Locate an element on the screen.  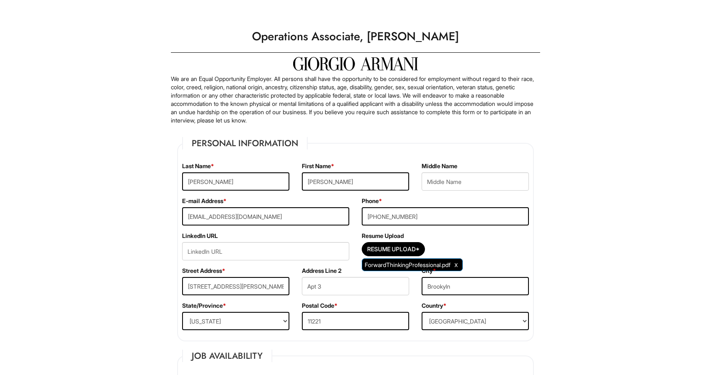
input: City is located at coordinates (475, 286).